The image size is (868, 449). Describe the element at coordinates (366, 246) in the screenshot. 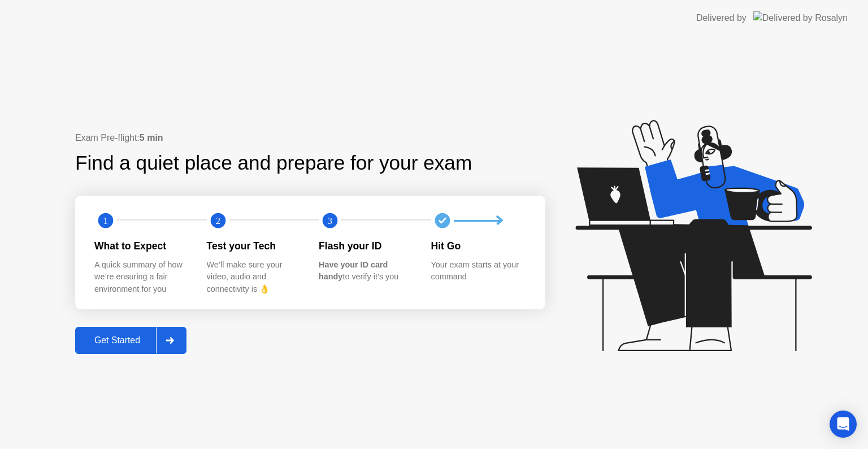

I see `div: Flash your ID` at that location.